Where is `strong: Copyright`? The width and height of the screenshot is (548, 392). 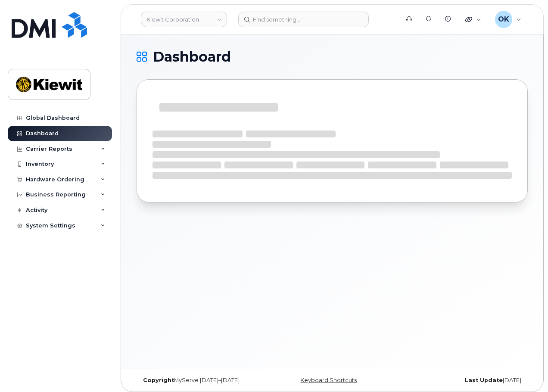
strong: Copyright is located at coordinates (158, 380).